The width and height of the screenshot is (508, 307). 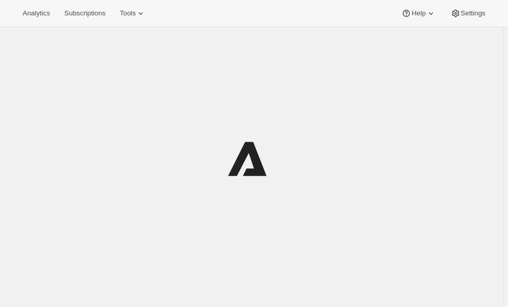 I want to click on span: Subscriptions, so click(x=85, y=13).